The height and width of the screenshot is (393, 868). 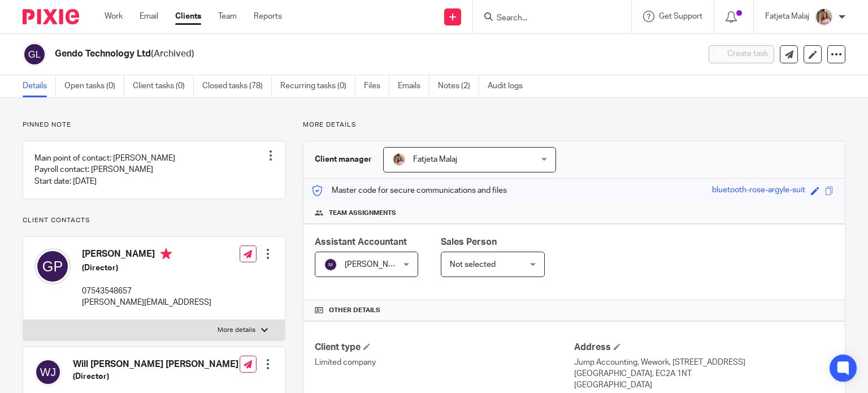 I want to click on a: Closed tasks (78), so click(x=237, y=86).